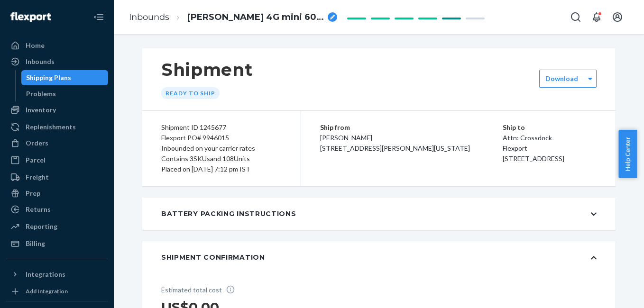 The width and height of the screenshot is (644, 308). Describe the element at coordinates (597, 17) in the screenshot. I see `button: Open notifications` at that location.